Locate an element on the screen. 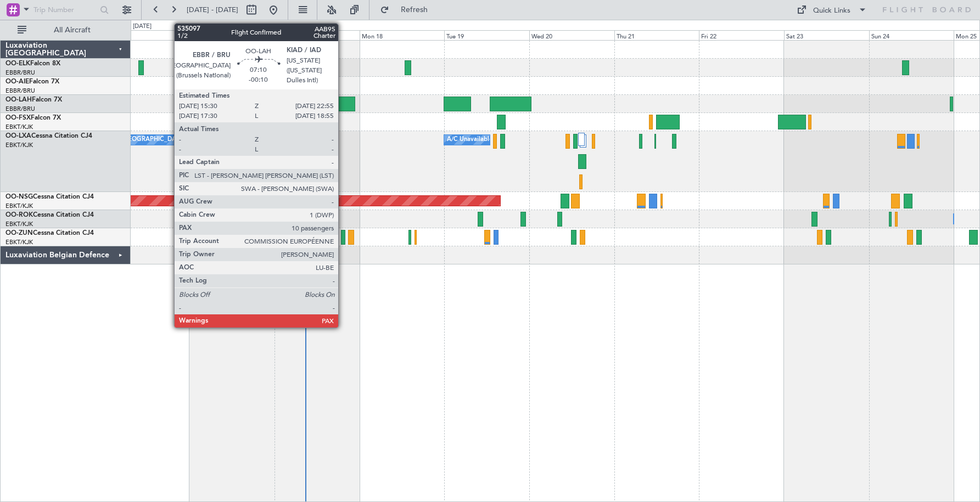 The width and height of the screenshot is (980, 502). button: Quick Links is located at coordinates (832, 10).